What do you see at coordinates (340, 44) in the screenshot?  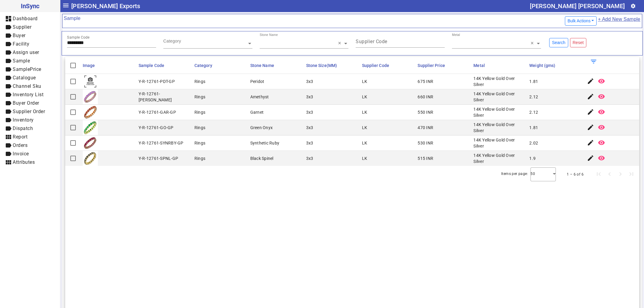 I see `span: Clear all` at bounding box center [340, 44].